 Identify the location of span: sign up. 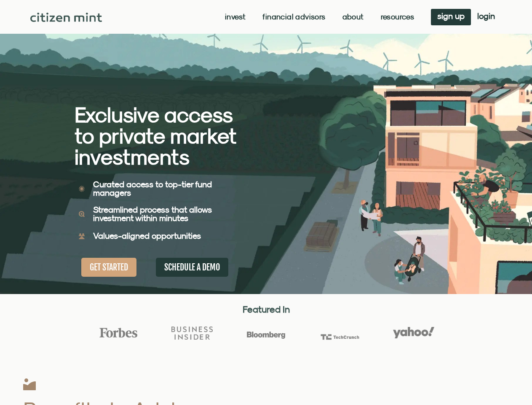
(451, 16).